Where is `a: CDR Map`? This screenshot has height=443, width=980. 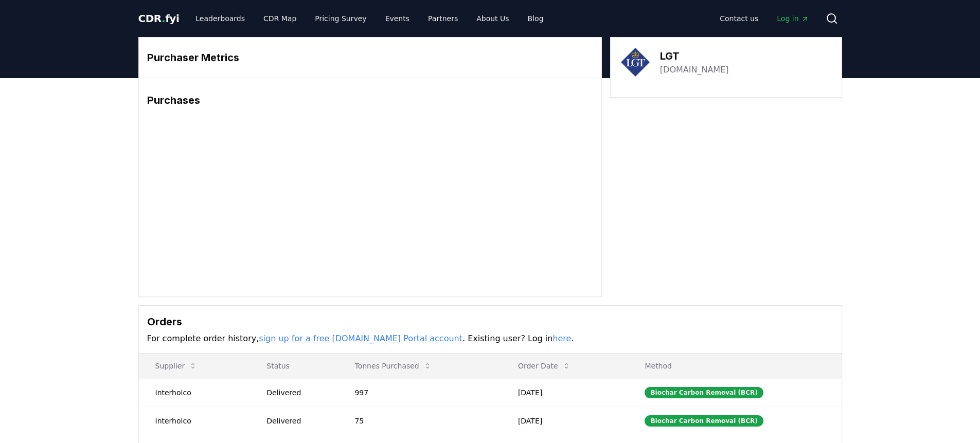 a: CDR Map is located at coordinates (280, 18).